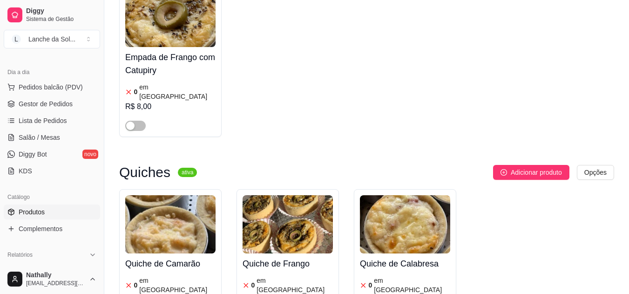  What do you see at coordinates (51, 87) in the screenshot?
I see `span: Pedidos balcão (PDV)` at bounding box center [51, 87].